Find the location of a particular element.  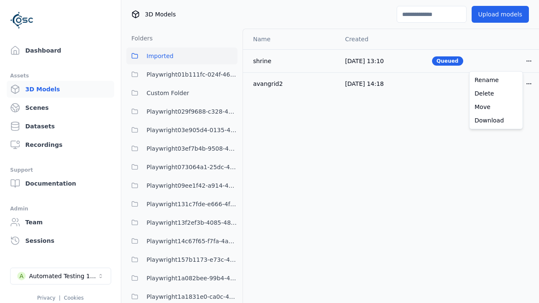

div: Download is located at coordinates (496, 120).